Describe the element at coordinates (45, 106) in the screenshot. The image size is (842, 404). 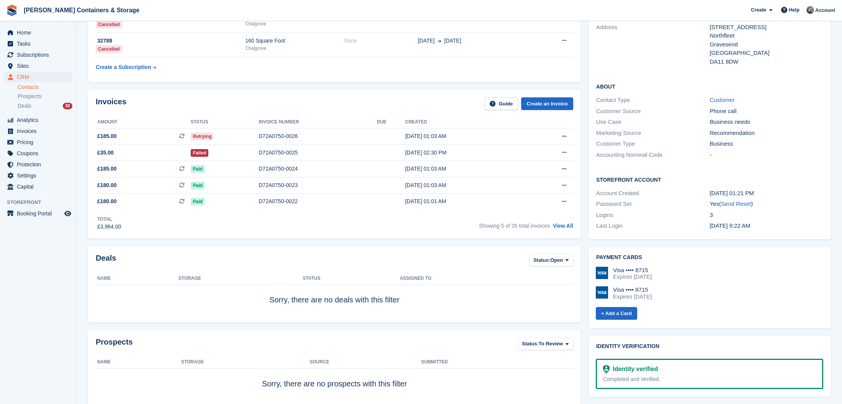
I see `a: Deals 30` at that location.